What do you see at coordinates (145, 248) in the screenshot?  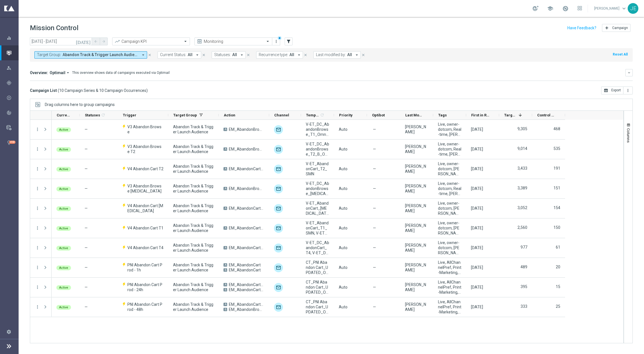 I see `span: V4 Abandon Cart T4` at bounding box center [145, 248].